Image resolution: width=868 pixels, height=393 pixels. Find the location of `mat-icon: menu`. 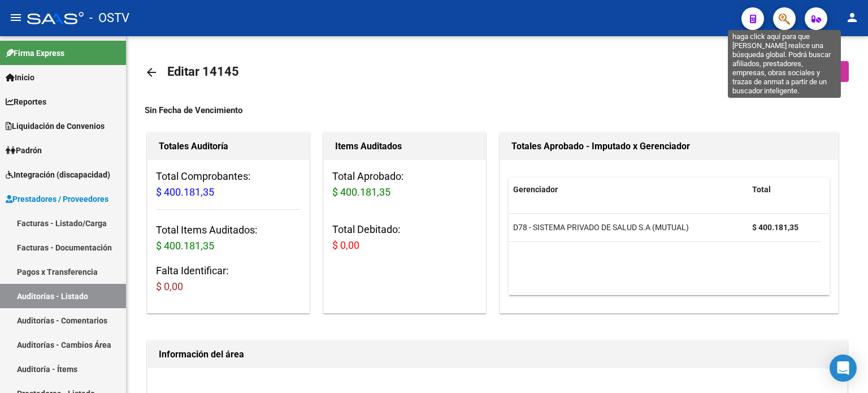

mat-icon: menu is located at coordinates (16, 18).